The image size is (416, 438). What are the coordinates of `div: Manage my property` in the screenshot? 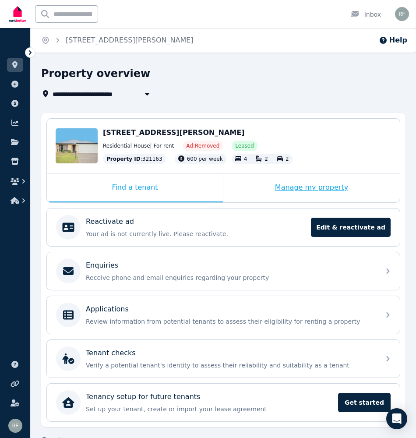 It's located at (311, 188).